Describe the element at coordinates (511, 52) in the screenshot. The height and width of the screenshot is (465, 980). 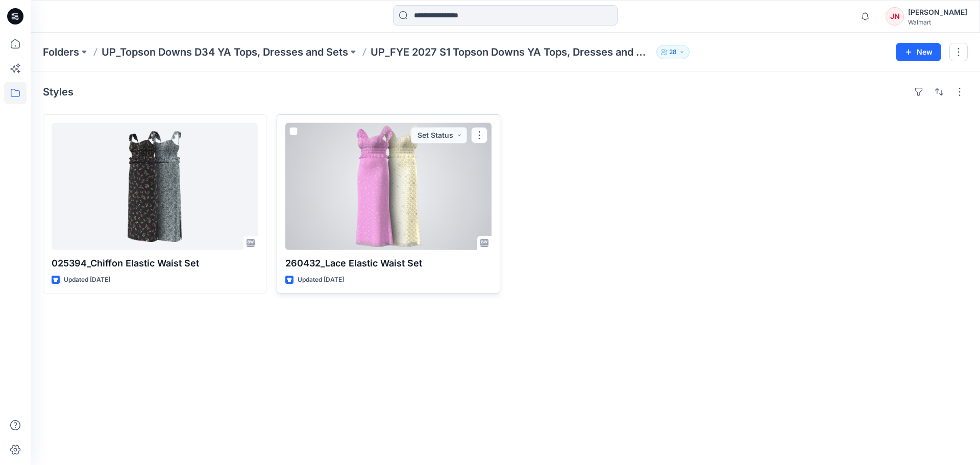
I see `p: UP_FYE 2027 S1 Topson Downs YA Tops, Dresses and Sets` at that location.